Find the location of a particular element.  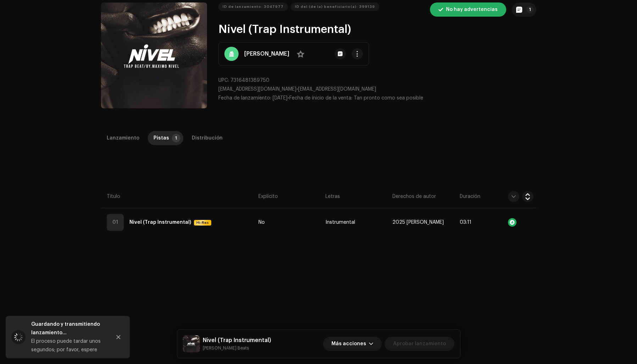

button: Más acciones is located at coordinates (352, 344).